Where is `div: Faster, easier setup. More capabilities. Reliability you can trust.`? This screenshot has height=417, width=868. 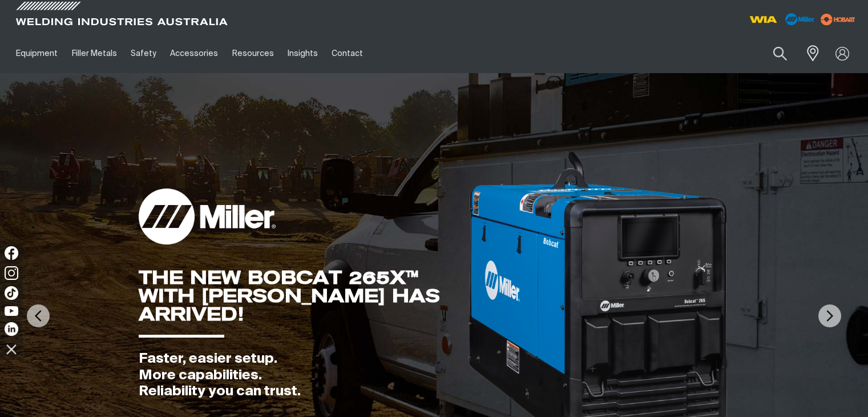
div: Faster, easier setup. More capabilities. Reliability you can trust. is located at coordinates (302, 375).